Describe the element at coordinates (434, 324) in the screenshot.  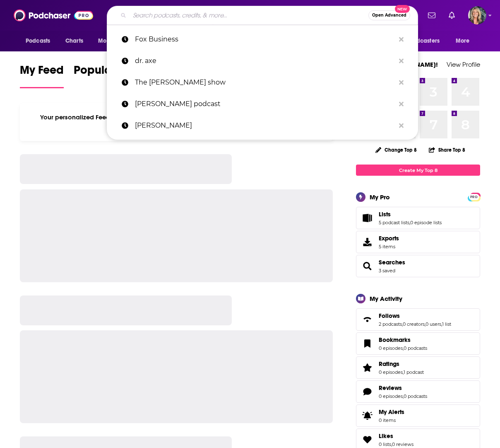
I see `a: 0 users` at that location.